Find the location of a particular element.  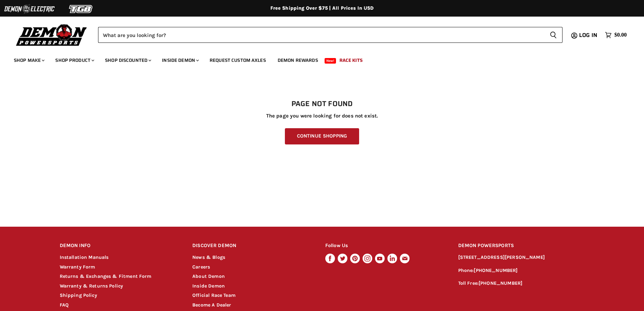

h2: DEMON INFO is located at coordinates (119, 245).